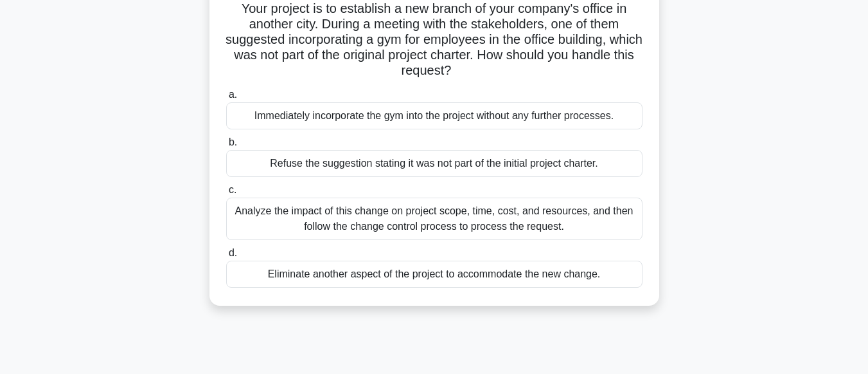  I want to click on div: Analyze the impact of this change on project scope, time, cost, and resources, and then follow th..., so click(434, 219).